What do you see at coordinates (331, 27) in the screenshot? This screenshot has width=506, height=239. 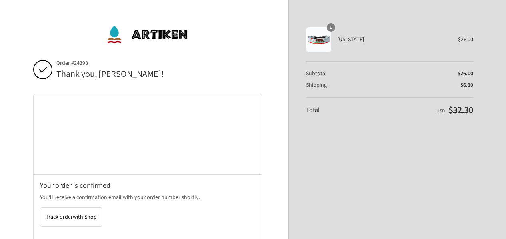 I see `span: 1` at bounding box center [331, 27].